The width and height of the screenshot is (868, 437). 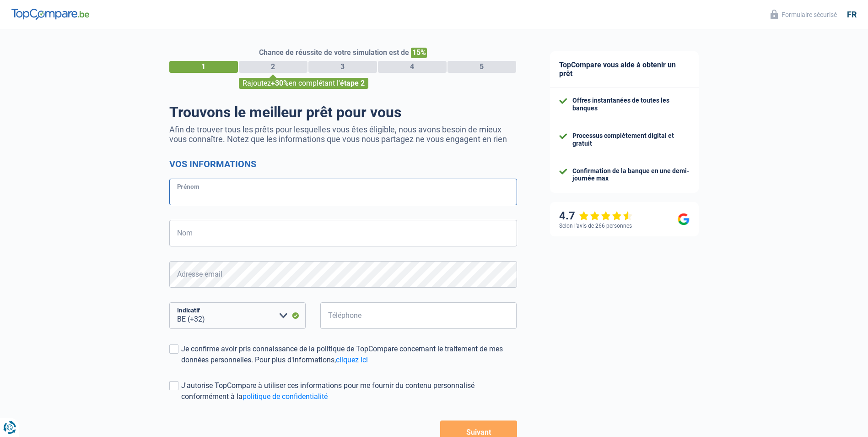 What do you see at coordinates (412, 67) in the screenshot?
I see `div: 4` at bounding box center [412, 67].